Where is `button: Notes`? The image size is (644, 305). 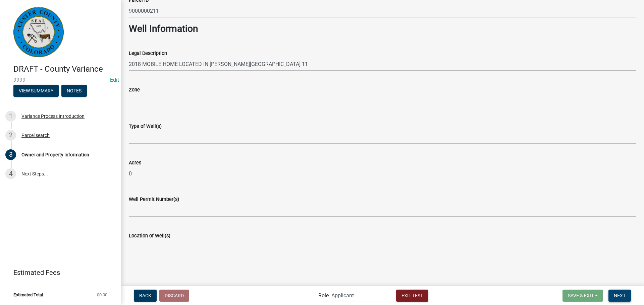 button: Notes is located at coordinates (74, 91).